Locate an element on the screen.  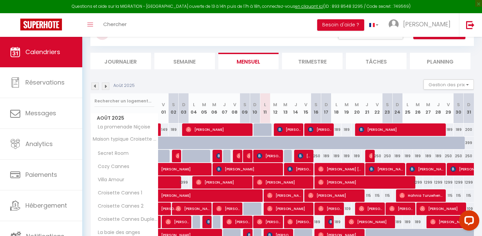
input: Rechercher un logement... is located at coordinates (124, 101).